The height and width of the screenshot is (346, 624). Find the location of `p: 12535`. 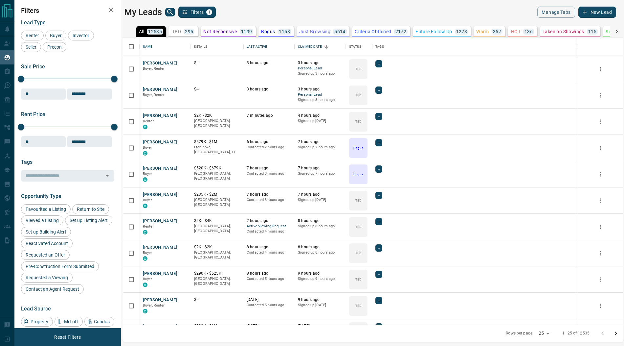

p: 12535 is located at coordinates (155, 32).